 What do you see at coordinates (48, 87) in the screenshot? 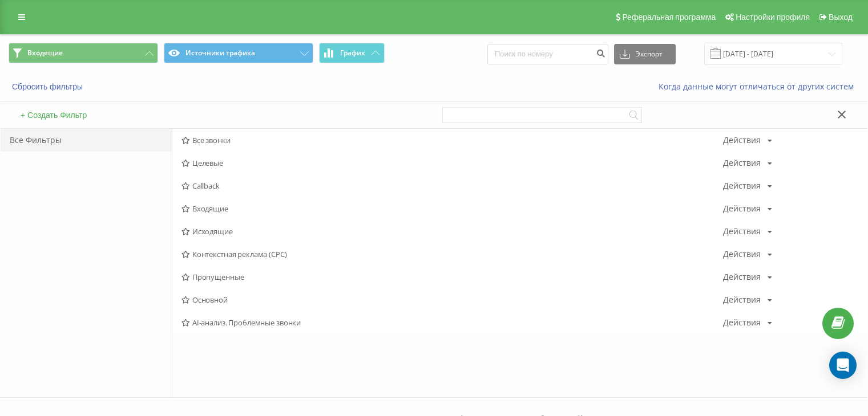
I see `button: Сбросить фильтры` at bounding box center [48, 87].